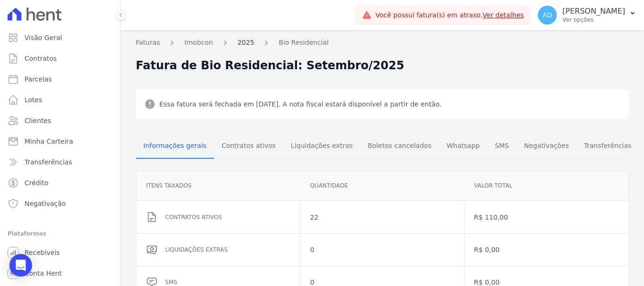  I want to click on dd: R$ 110,00, so click(546, 217).